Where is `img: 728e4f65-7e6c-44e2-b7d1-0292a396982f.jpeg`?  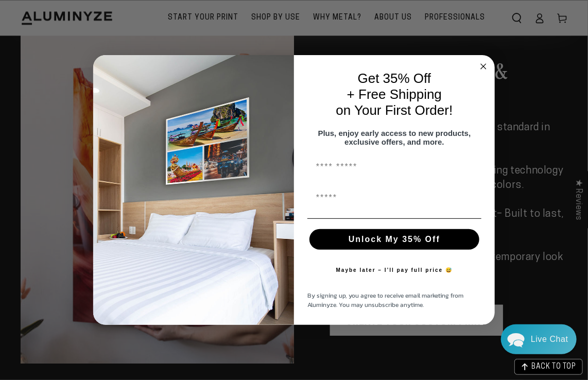 img: 728e4f65-7e6c-44e2-b7d1-0292a396982f.jpeg is located at coordinates (193, 190).